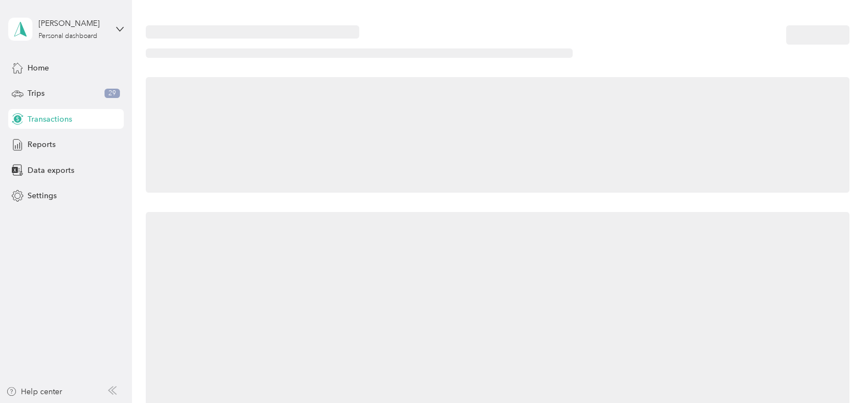  I want to click on div: Personal dashboard, so click(67, 36).